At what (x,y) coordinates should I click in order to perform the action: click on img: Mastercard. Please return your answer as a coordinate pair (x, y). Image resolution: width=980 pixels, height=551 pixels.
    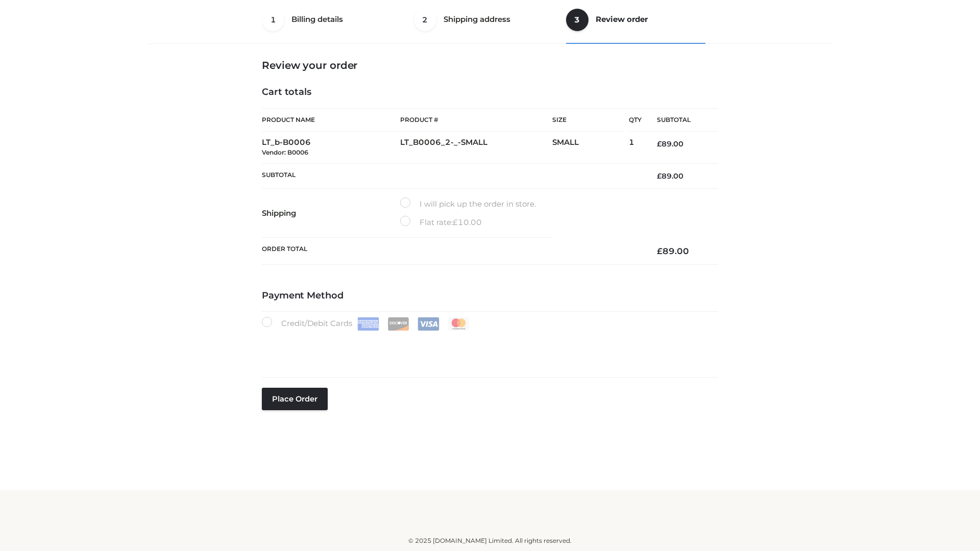
    Looking at the image, I should click on (458, 324).